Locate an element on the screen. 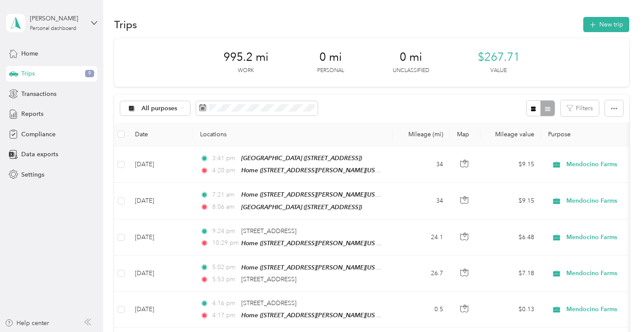 Image resolution: width=644 pixels, height=332 pixels. h1: Trips is located at coordinates (125, 25).